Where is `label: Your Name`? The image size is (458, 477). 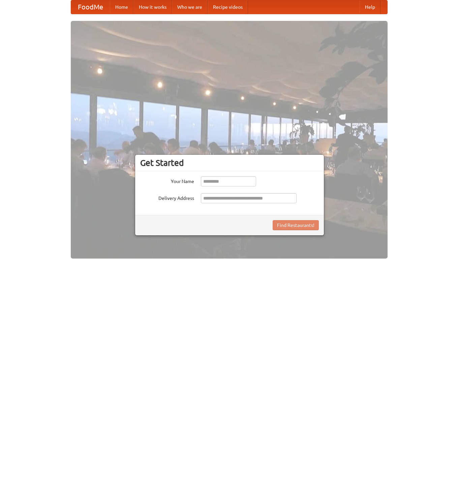
label: Your Name is located at coordinates (167, 180).